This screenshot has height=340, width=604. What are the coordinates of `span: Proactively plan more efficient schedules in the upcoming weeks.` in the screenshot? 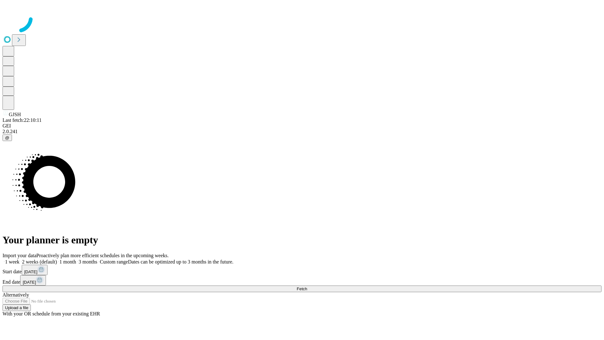 It's located at (103, 255).